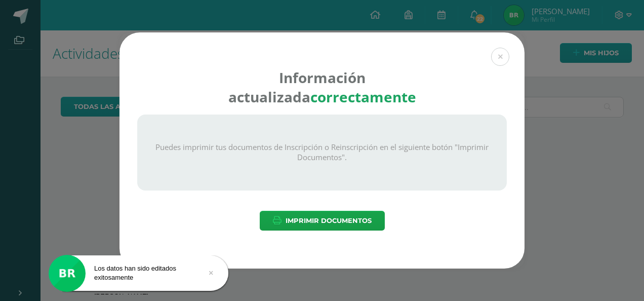 This screenshot has width=644, height=301. What do you see at coordinates (322, 87) in the screenshot?
I see `h4: Información actualizada` at bounding box center [322, 87].